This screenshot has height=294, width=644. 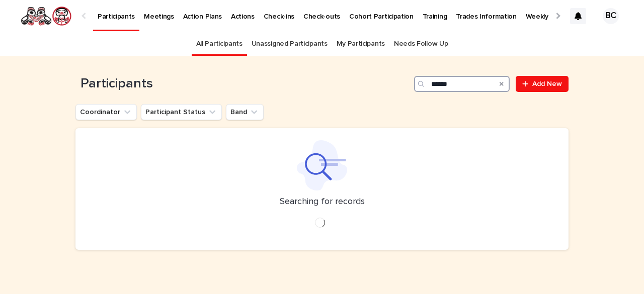 What do you see at coordinates (219, 44) in the screenshot?
I see `a: All Participants` at bounding box center [219, 44].